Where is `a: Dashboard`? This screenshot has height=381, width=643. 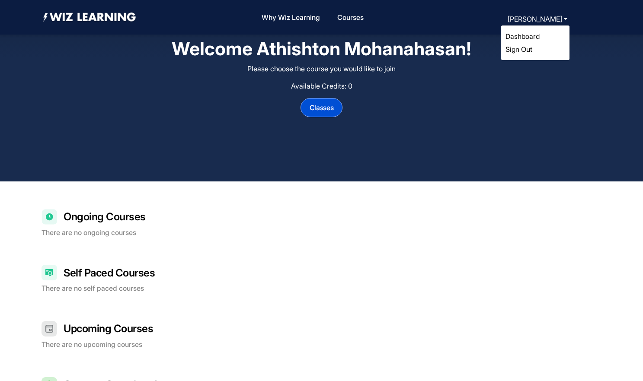 a: Dashboard is located at coordinates (522, 36).